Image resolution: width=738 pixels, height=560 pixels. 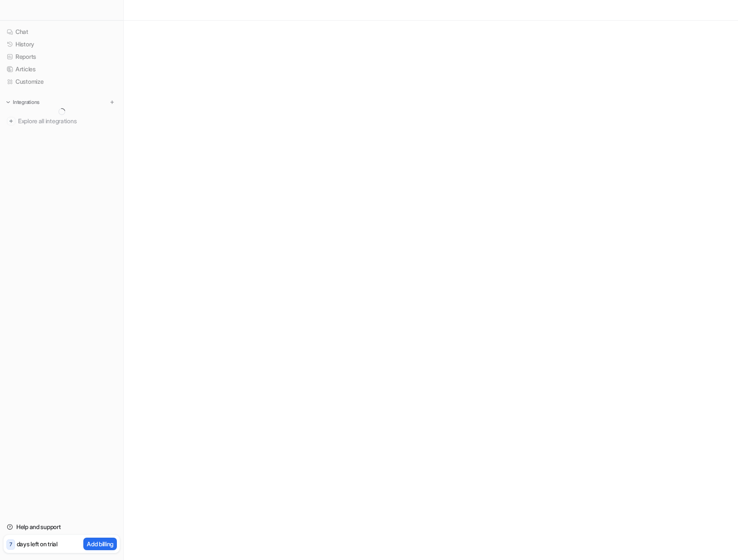 I want to click on a: Articles, so click(x=61, y=69).